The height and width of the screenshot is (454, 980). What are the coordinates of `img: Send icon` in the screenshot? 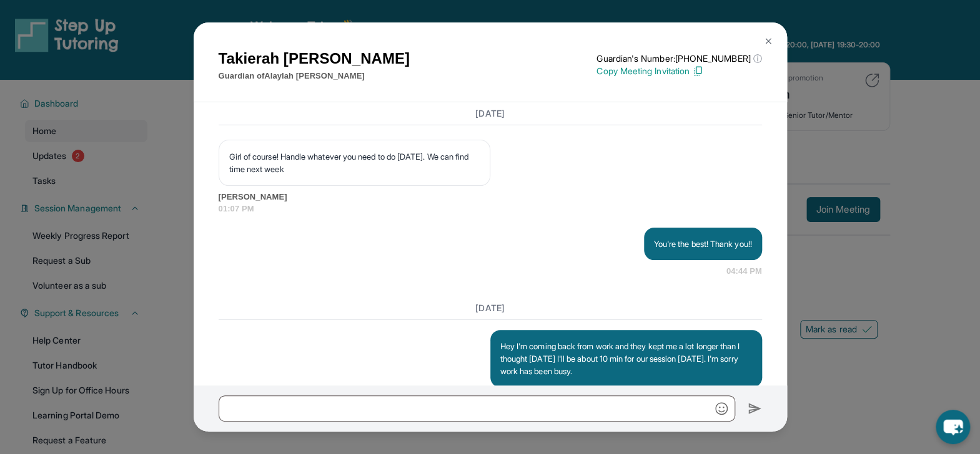 It's located at (754, 409).